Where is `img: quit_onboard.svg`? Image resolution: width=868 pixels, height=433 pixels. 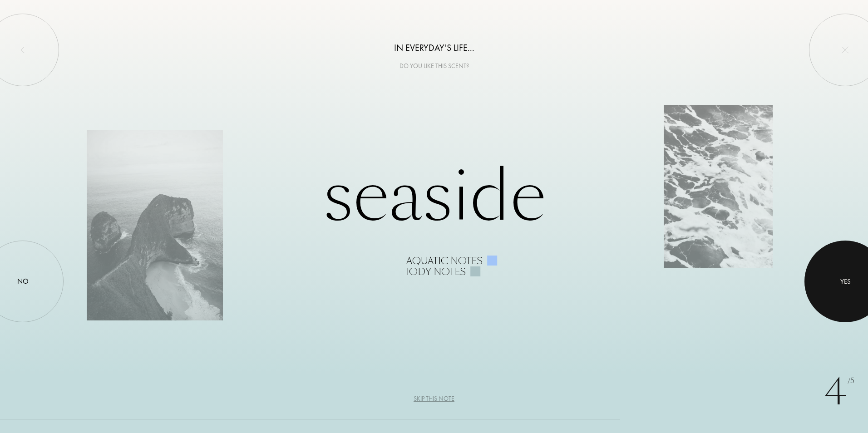
img: quit_onboard.svg is located at coordinates (845, 50).